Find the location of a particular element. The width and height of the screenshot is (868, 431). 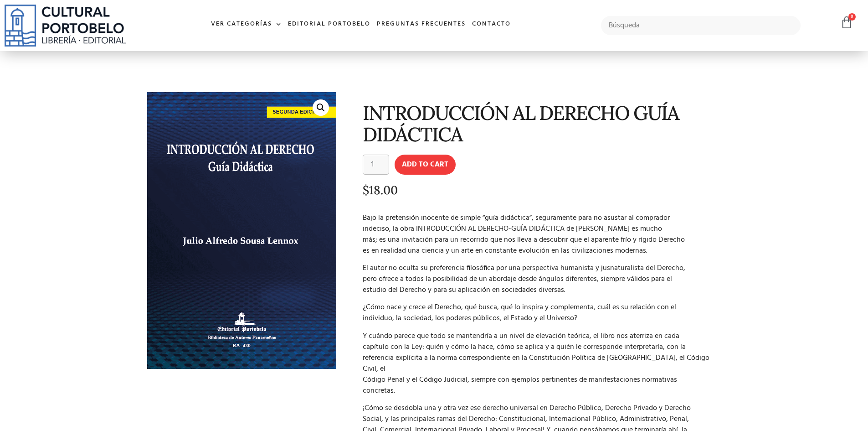

input: Búsqueda is located at coordinates (701, 26).